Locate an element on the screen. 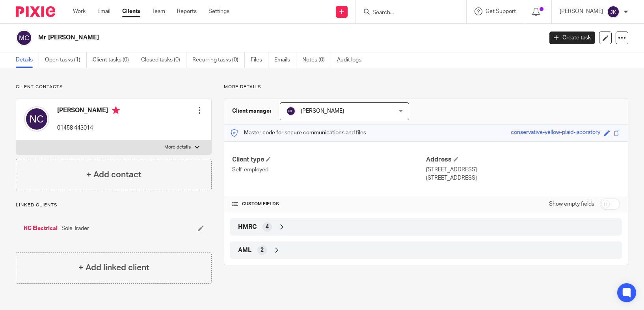 Image resolution: width=644 pixels, height=310 pixels. img: Pixie is located at coordinates (36, 12).